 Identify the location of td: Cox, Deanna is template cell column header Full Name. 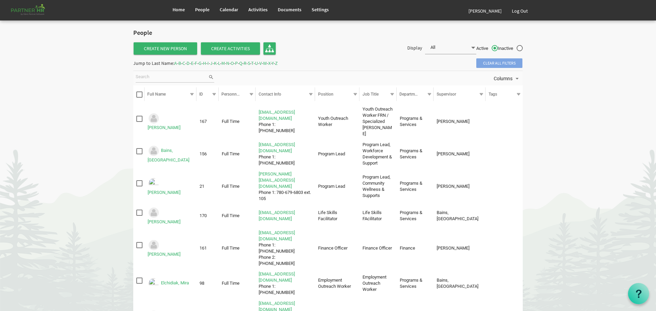
(171, 216).